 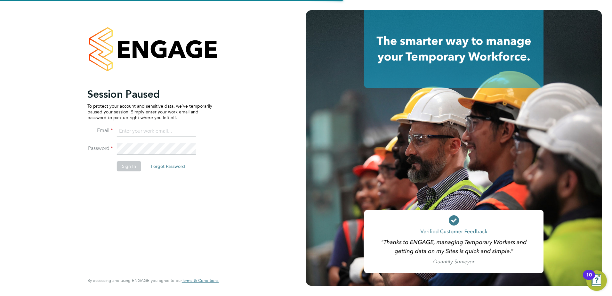 What do you see at coordinates (100, 148) in the screenshot?
I see `label: Password` at bounding box center [100, 148].